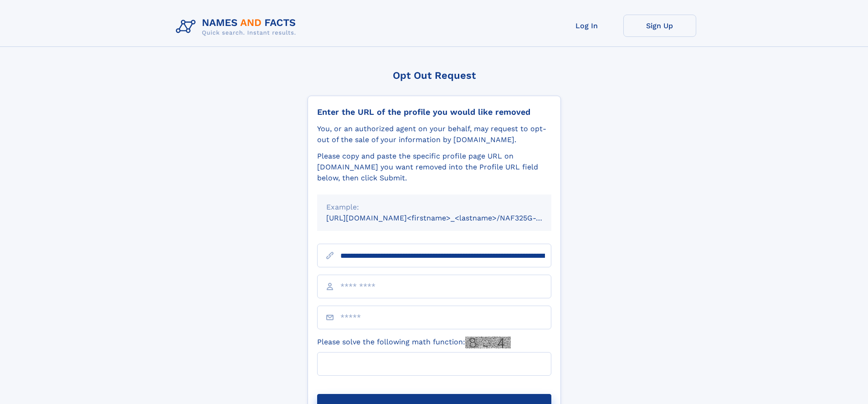 The image size is (868, 404). I want to click on a: Sign Up, so click(660, 26).